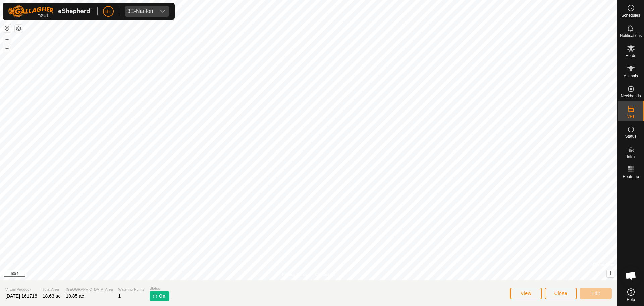 Image resolution: width=644 pixels, height=306 pixels. Describe the element at coordinates (630, 295) in the screenshot. I see `a: Help` at that location.